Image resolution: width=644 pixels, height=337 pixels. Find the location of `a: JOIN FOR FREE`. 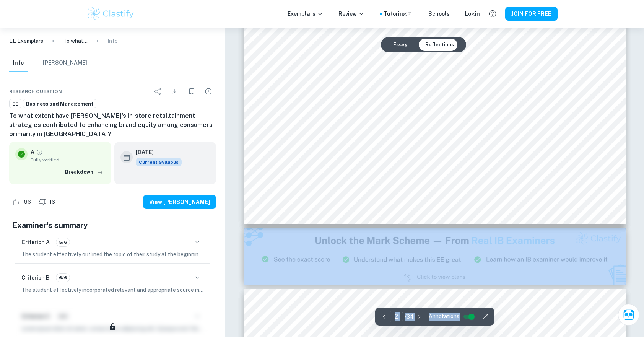

a: JOIN FOR FREE is located at coordinates (531, 14).